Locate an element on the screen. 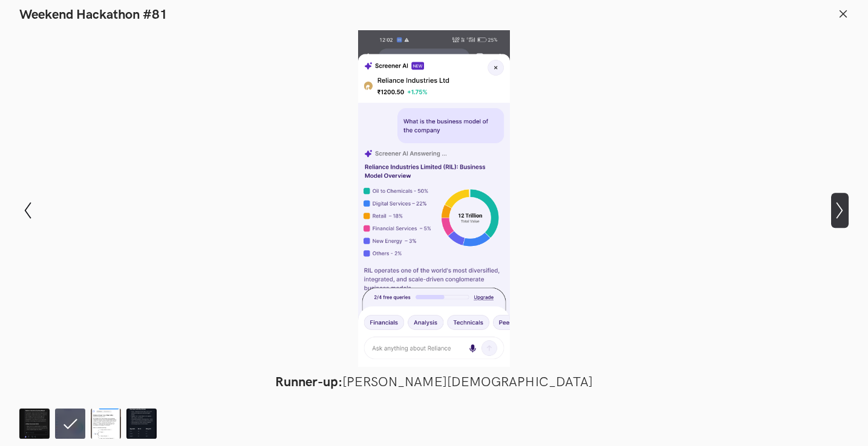 The width and height of the screenshot is (868, 446). h1: Weekend Hackathon #81 is located at coordinates (93, 15).